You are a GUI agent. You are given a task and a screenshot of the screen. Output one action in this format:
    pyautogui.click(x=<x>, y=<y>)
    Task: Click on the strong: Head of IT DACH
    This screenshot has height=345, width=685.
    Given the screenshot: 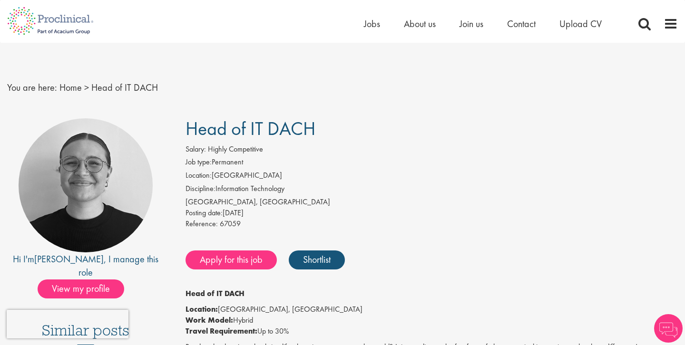 What is the action you would take?
    pyautogui.click(x=215, y=293)
    